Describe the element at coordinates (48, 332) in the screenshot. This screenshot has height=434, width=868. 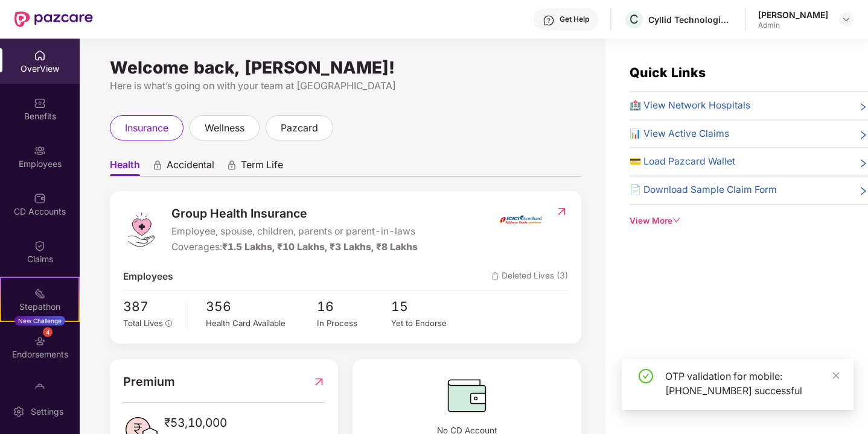
I see `div: 4` at that location.